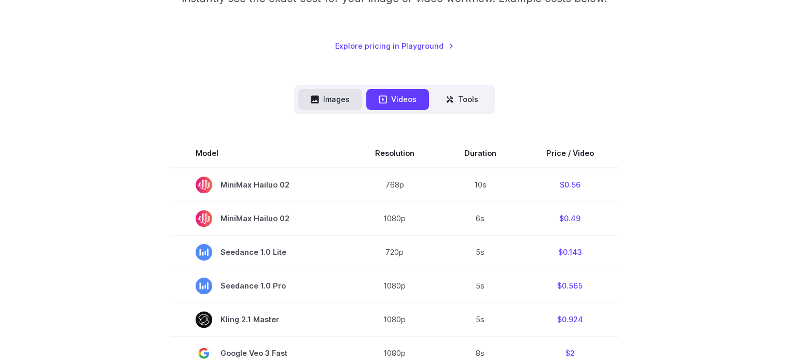  What do you see at coordinates (260, 253) in the screenshot?
I see `span: Seedance 1.0 Lite` at bounding box center [260, 253].